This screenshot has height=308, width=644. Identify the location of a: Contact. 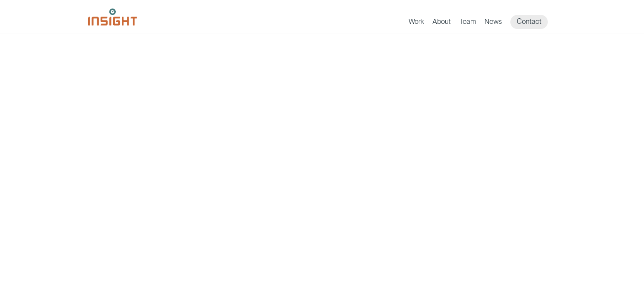
(529, 22).